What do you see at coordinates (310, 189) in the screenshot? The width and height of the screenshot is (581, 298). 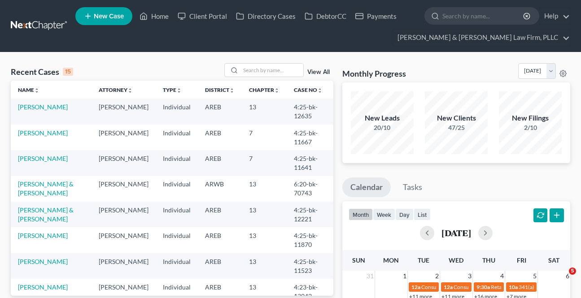 I see `td: 6:20-bk-70743` at bounding box center [310, 189].